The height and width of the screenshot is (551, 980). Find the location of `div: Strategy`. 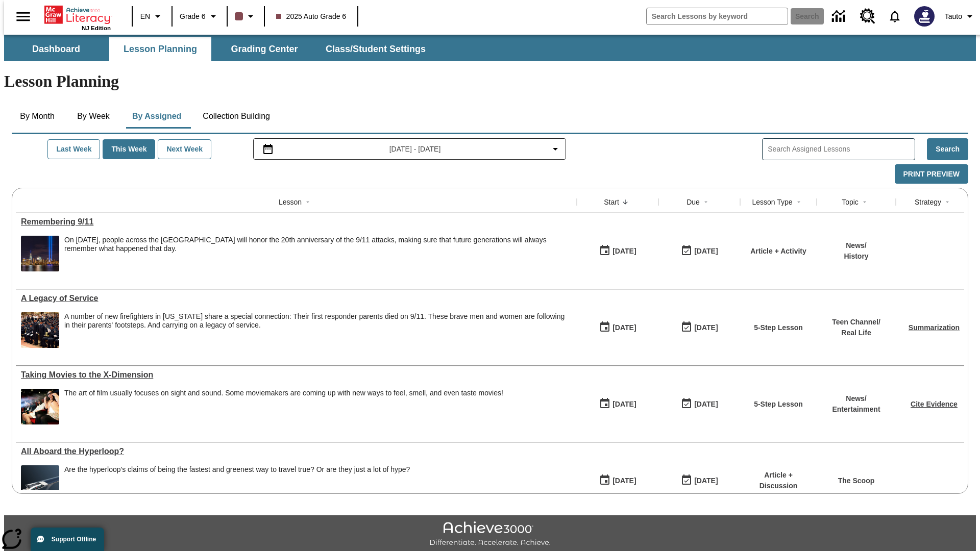

div: Strategy is located at coordinates (928, 202).